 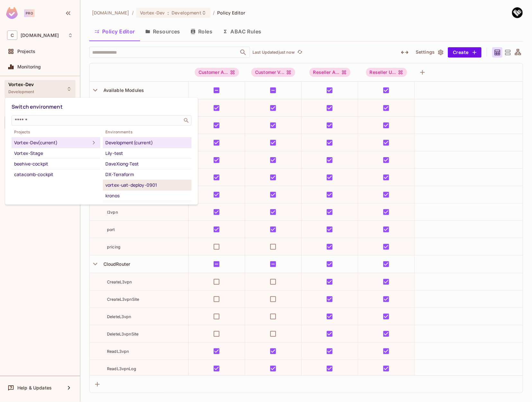 I want to click on span: Projects, so click(x=56, y=132).